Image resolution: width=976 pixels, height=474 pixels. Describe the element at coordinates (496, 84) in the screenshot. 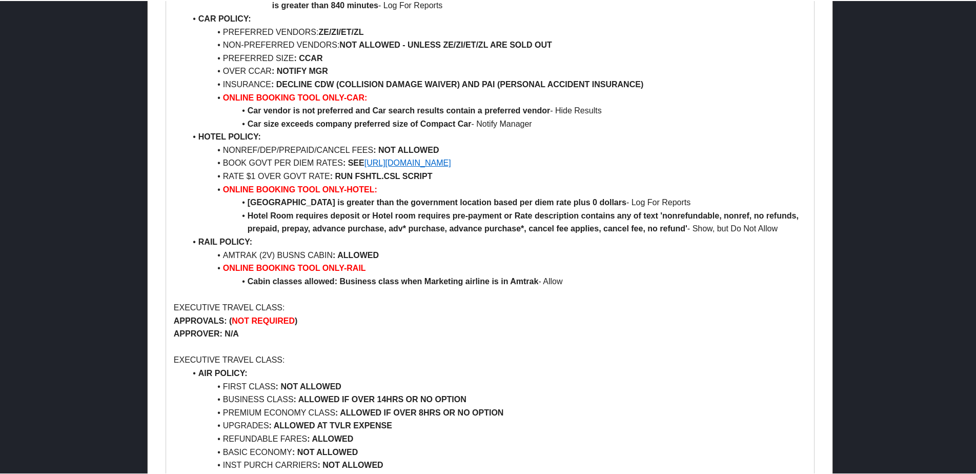

I see `li: INSURANCE` at that location.